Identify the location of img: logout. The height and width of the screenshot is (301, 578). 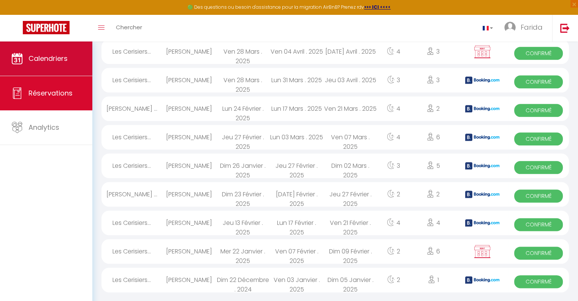
(565, 28).